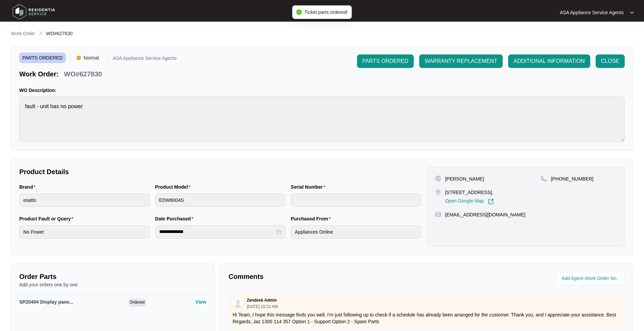  Describe the element at coordinates (34, 12) in the screenshot. I see `img: residentia service logo` at that location.